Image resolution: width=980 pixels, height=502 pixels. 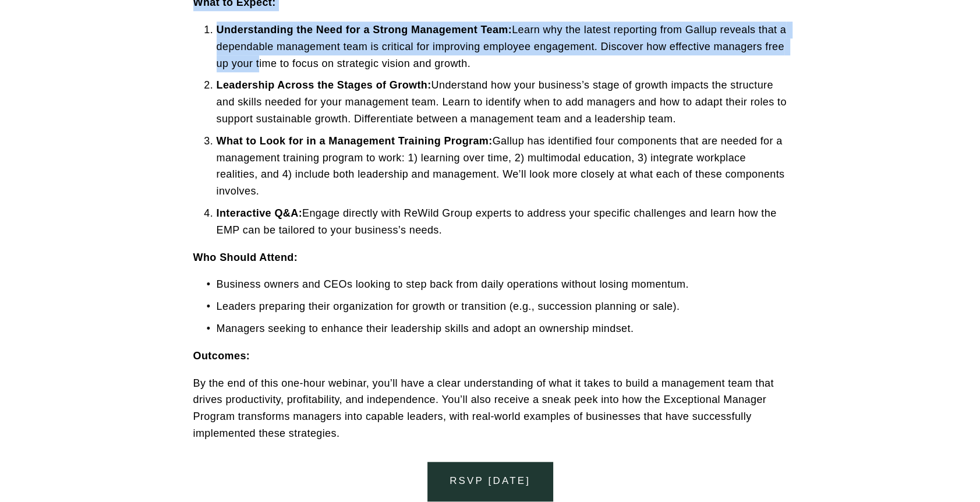 I want to click on strong: Outcomes:, so click(x=222, y=356).